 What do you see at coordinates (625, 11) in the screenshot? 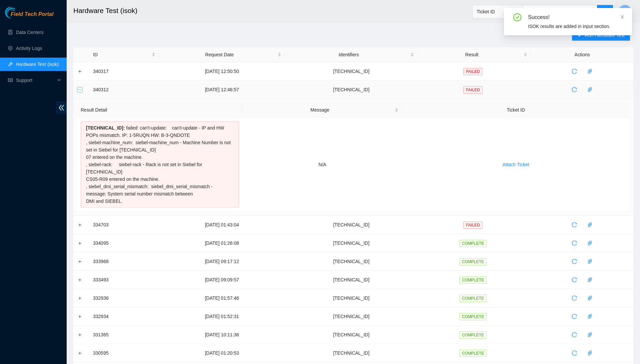
I see `button: D` at bounding box center [625, 11].